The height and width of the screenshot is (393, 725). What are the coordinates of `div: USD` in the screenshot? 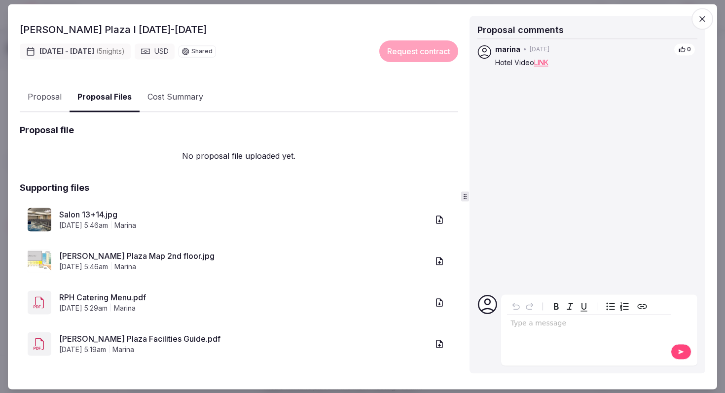 It's located at (154, 51).